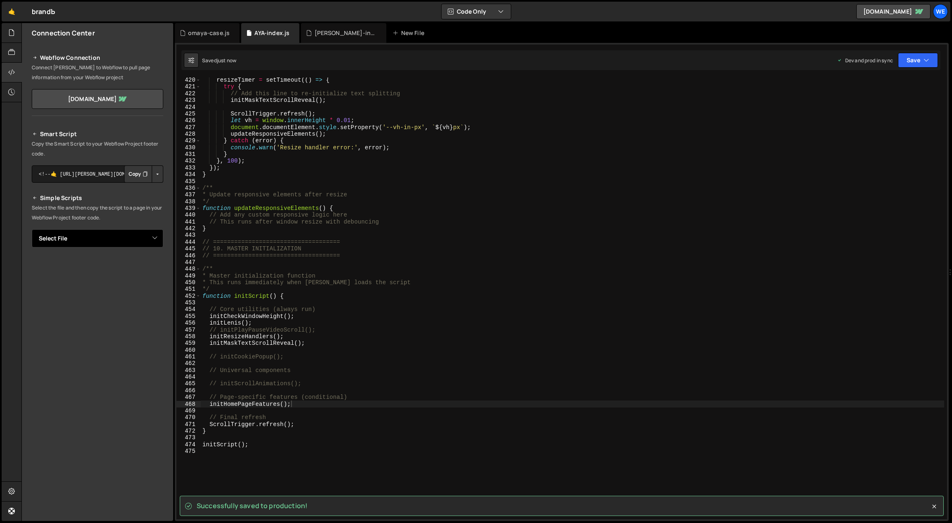  What do you see at coordinates (188, 404) in the screenshot?
I see `div: 468` at bounding box center [188, 404].